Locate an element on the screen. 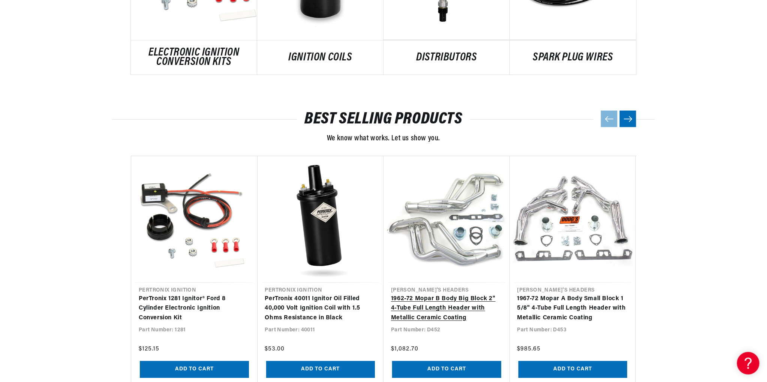  button: Previous slide is located at coordinates (609, 119).